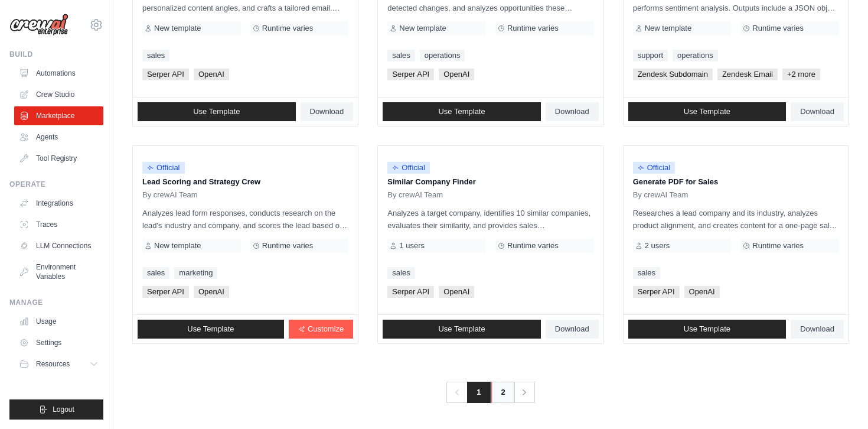 Image resolution: width=868 pixels, height=429 pixels. I want to click on span: 1, so click(478, 392).